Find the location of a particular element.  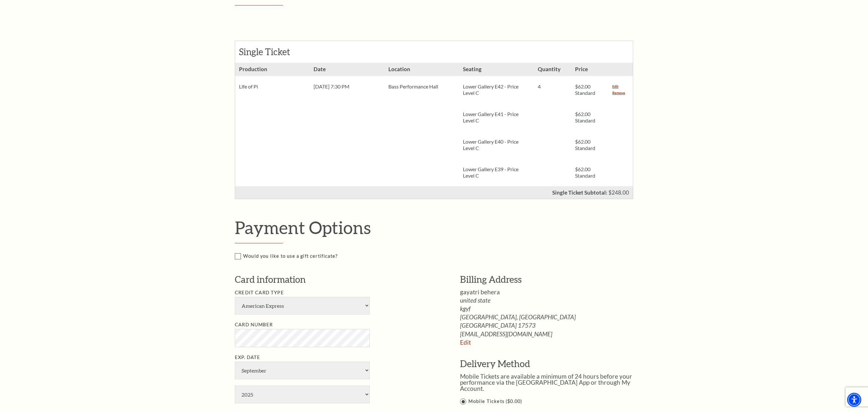

p: Lower Gallery E39 - Price Level C is located at coordinates (496, 172).